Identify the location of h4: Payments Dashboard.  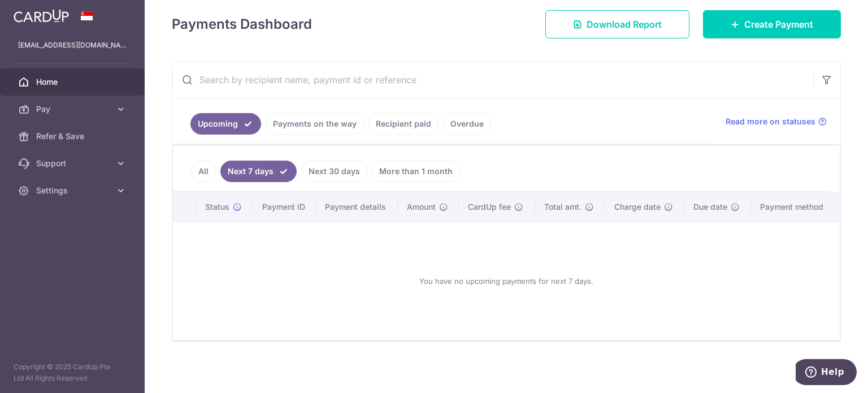
(242, 24).